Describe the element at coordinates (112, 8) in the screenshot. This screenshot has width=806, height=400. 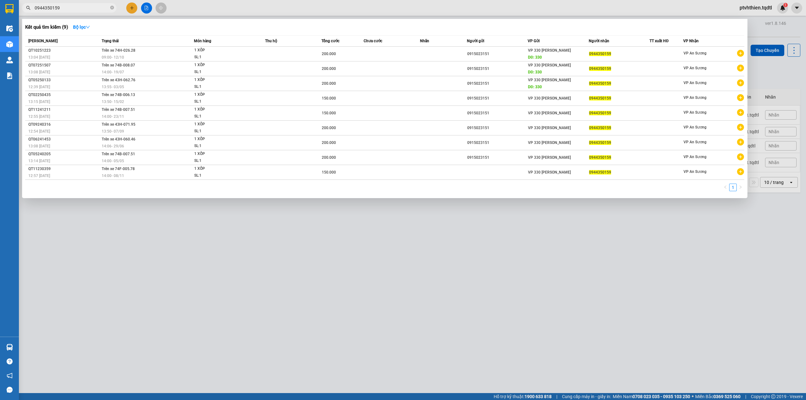
I see `span: close-circle` at that location.